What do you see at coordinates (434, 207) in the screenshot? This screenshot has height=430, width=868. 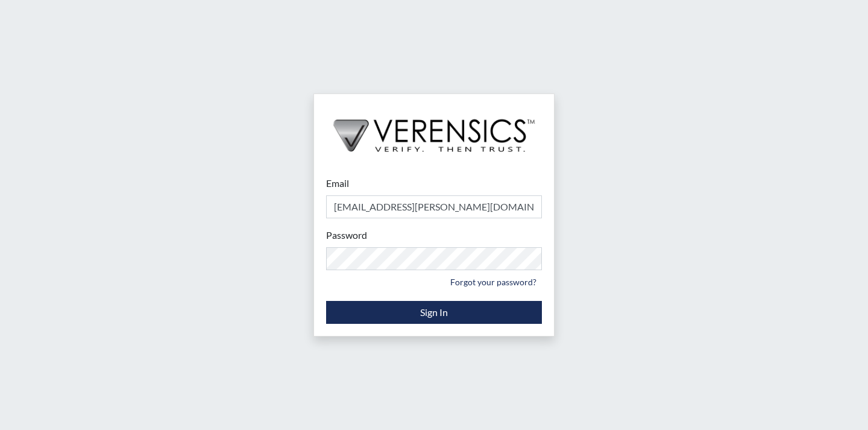 I see `input: Email` at bounding box center [434, 207].